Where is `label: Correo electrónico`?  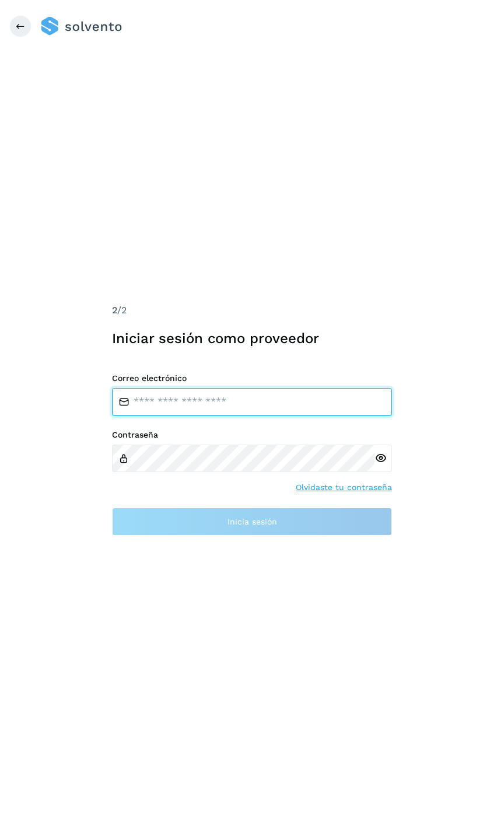 label: Correo electrónico is located at coordinates (252, 378).